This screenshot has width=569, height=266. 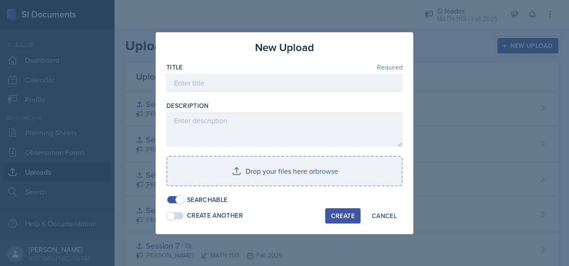 What do you see at coordinates (343, 216) in the screenshot?
I see `button: Create` at bounding box center [343, 216].